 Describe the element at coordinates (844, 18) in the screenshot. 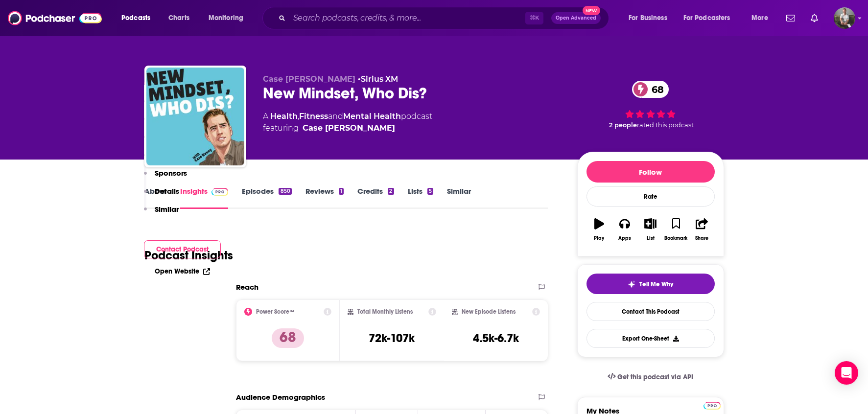

I see `img: User Profile` at that location.